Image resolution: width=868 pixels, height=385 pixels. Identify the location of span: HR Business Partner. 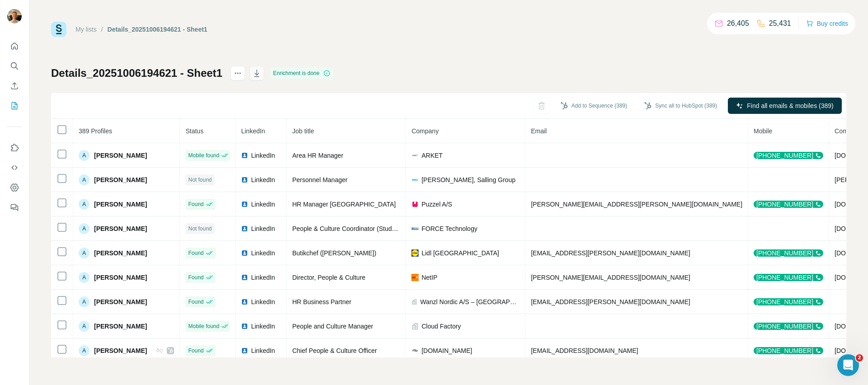
(321, 302).